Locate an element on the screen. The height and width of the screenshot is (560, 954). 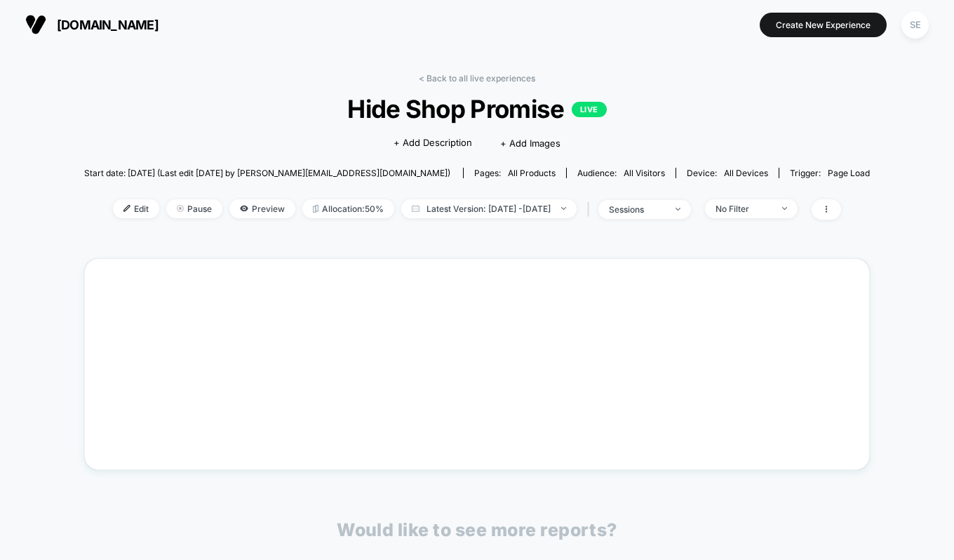
span: Page Load is located at coordinates (849, 172).